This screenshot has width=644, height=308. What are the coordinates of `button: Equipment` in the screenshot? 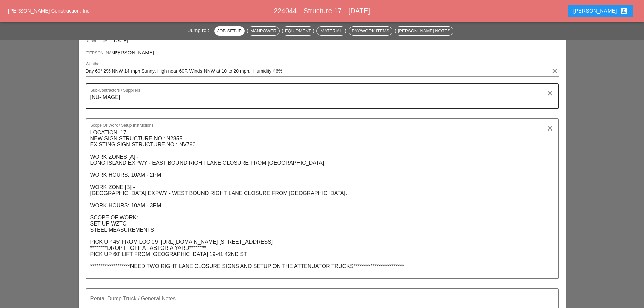 It's located at (298, 31).